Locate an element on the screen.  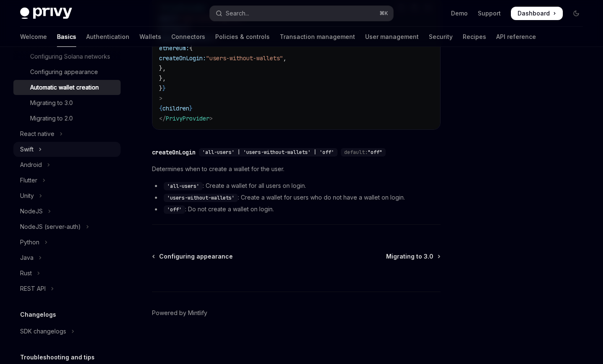
a: Connectors is located at coordinates (188, 37).